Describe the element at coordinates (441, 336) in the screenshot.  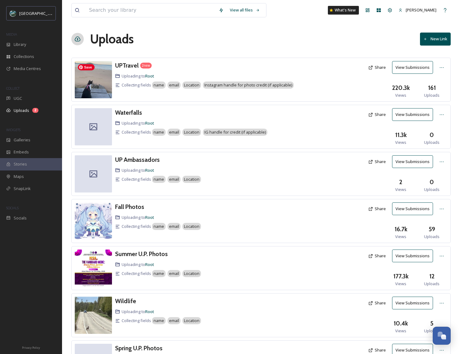
I see `button: Open Chat` at that location.